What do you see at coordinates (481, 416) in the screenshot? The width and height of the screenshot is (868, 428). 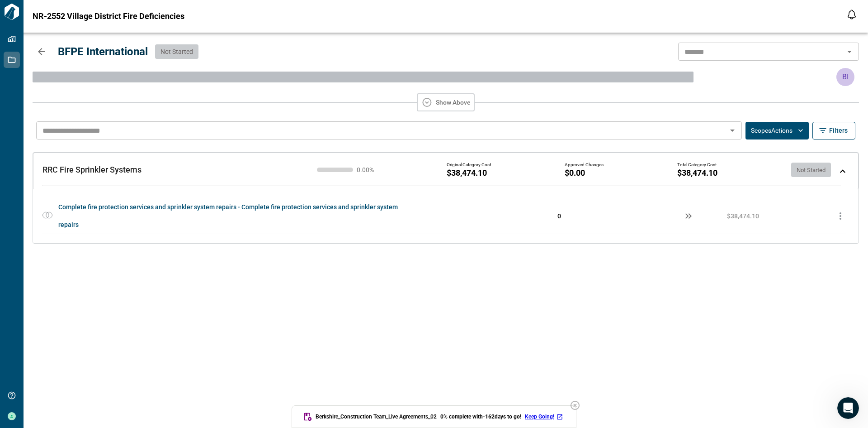 I see `span: 0 % complete with -162 days to go!` at bounding box center [481, 416].